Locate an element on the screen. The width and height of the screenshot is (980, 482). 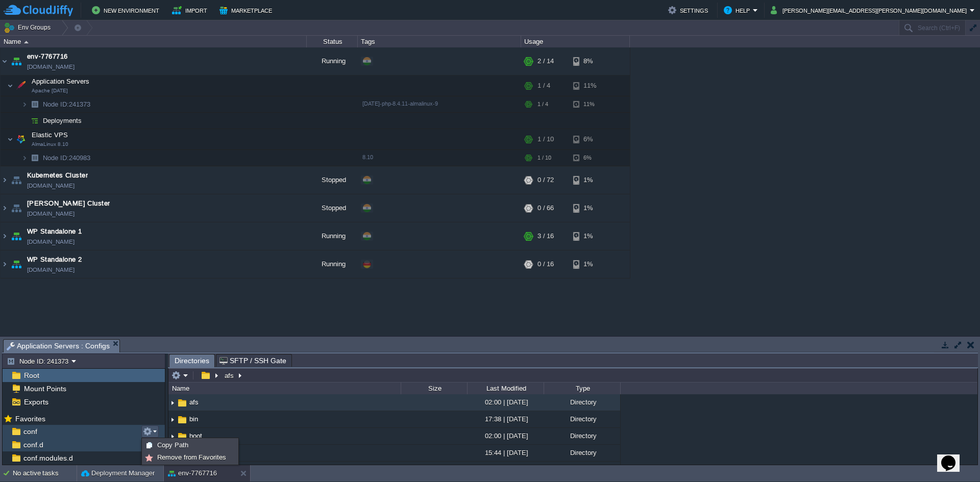
div: No active tasks is located at coordinates (45, 473).